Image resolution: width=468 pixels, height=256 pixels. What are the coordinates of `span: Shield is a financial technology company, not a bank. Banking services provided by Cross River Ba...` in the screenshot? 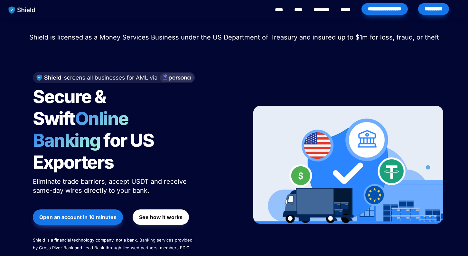 It's located at (113, 244).